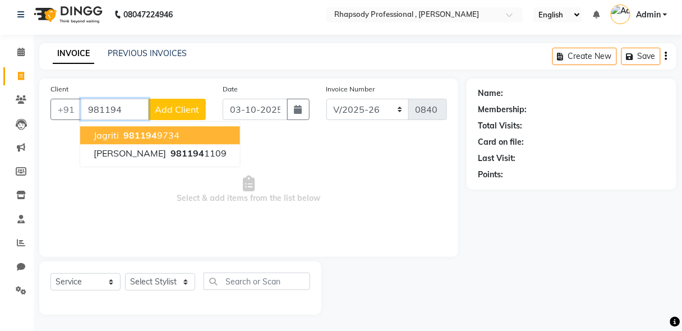 The width and height of the screenshot is (682, 331). What do you see at coordinates (501, 142) in the screenshot?
I see `div: Card on file:` at bounding box center [501, 142].